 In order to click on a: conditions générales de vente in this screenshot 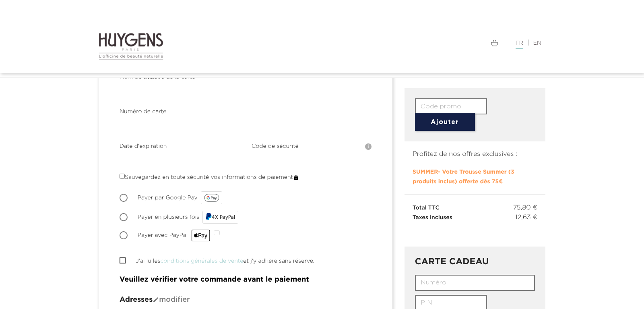, I will do `click(202, 261)`.